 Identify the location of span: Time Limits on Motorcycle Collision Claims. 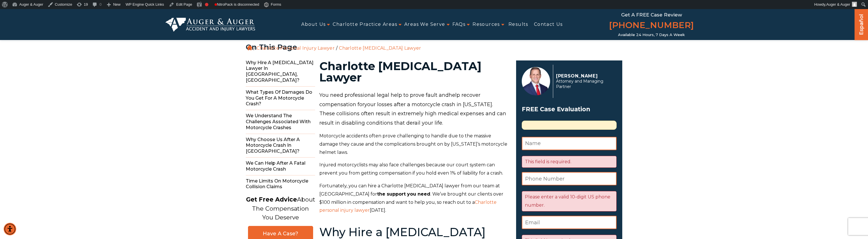
(280, 184).